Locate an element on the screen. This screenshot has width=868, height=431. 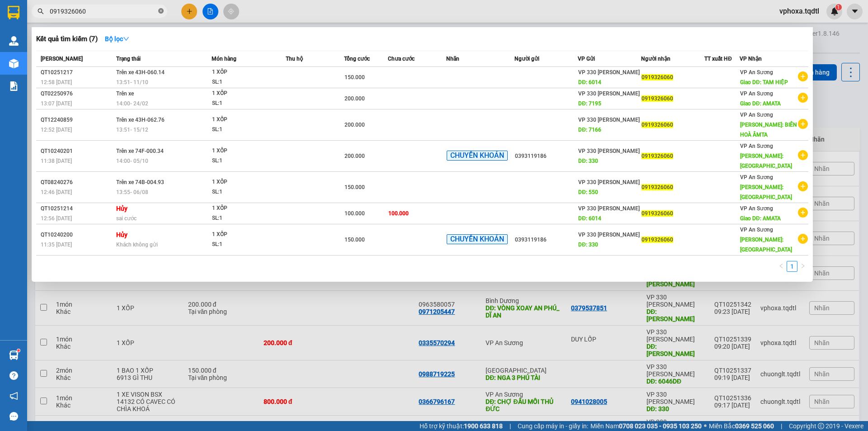
span: Nhãn is located at coordinates (453, 59).